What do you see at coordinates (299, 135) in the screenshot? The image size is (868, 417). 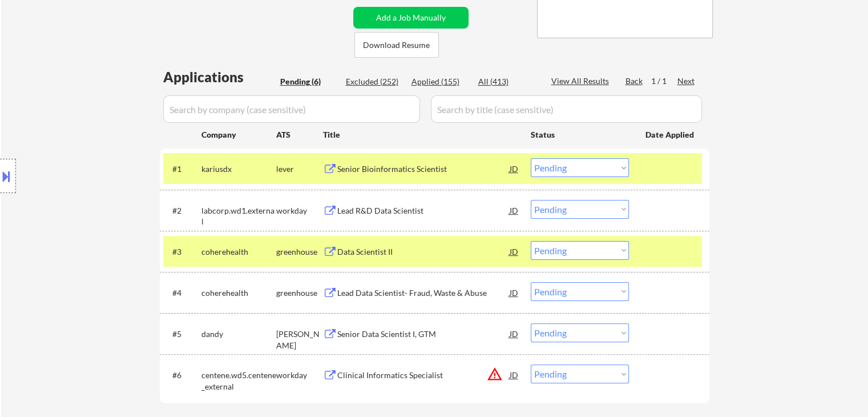 I see `div: ATS` at bounding box center [299, 135].